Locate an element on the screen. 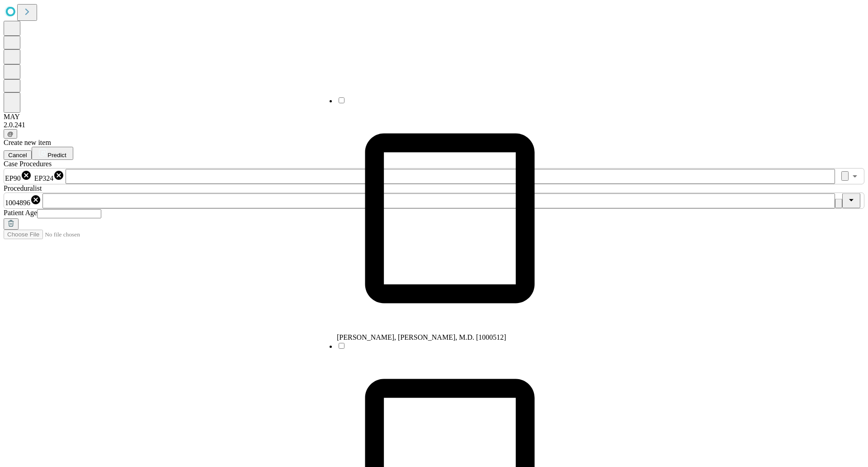  div: EP90 is located at coordinates (18, 176).